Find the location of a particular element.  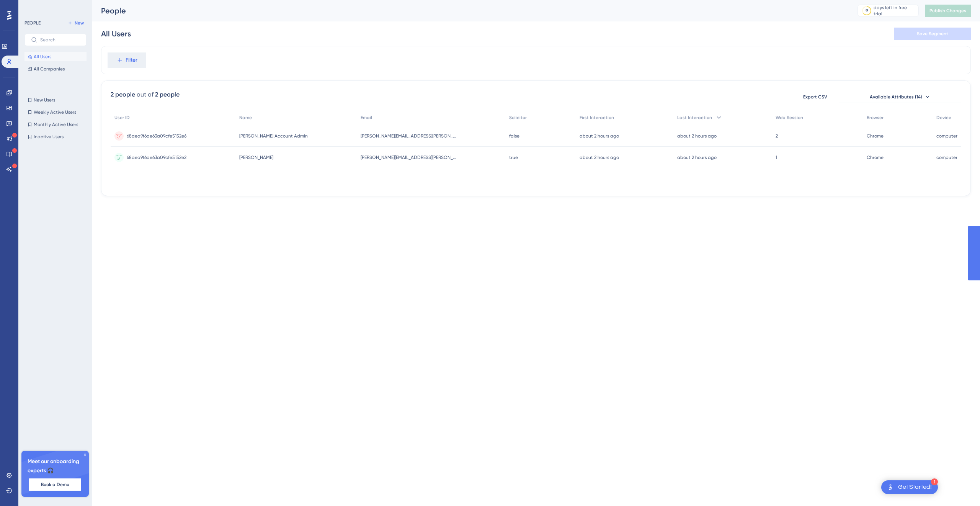

span: All Users is located at coordinates (42, 56).